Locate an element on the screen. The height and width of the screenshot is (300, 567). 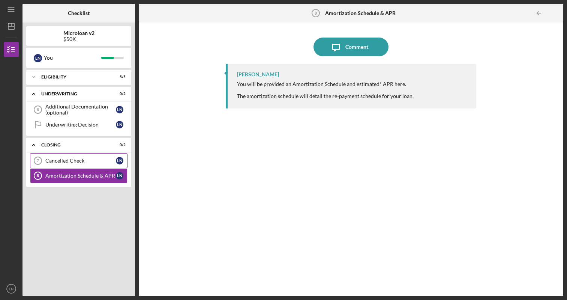
text: LN is located at coordinates (11, 288).